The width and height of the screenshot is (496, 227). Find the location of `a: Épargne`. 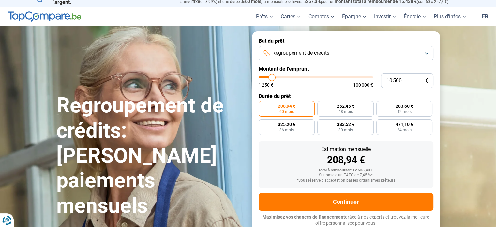

a: Épargne is located at coordinates (354, 16).